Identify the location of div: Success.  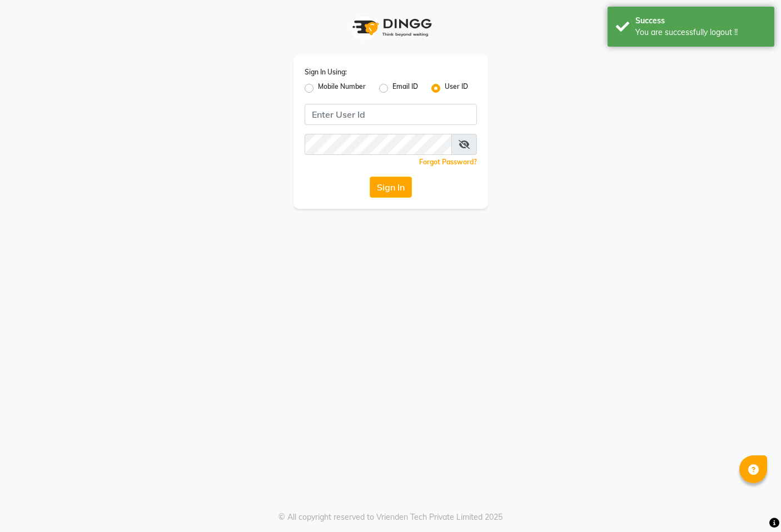
(700, 21).